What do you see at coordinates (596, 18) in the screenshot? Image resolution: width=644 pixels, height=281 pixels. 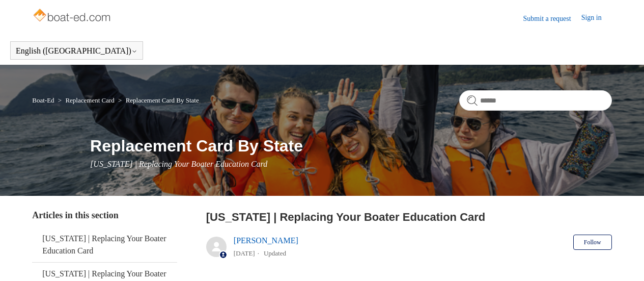 I see `a: Sign in` at bounding box center [596, 18].